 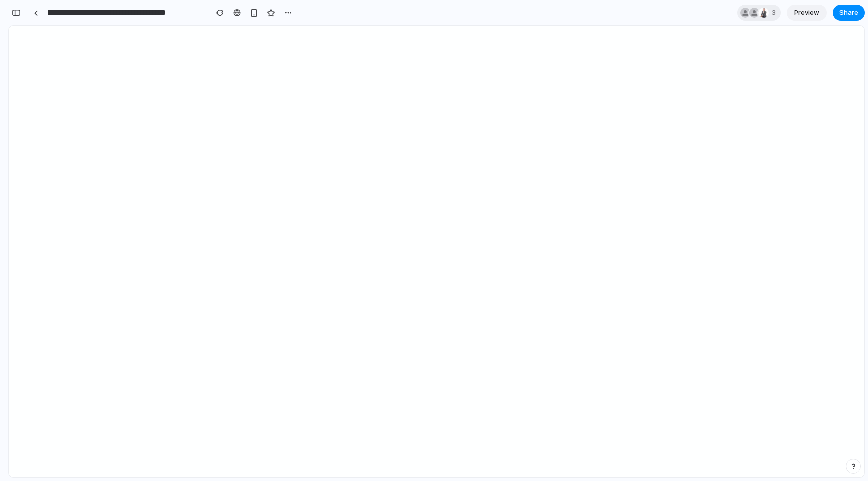 What do you see at coordinates (775, 13) in the screenshot?
I see `span: 3` at bounding box center [775, 13].